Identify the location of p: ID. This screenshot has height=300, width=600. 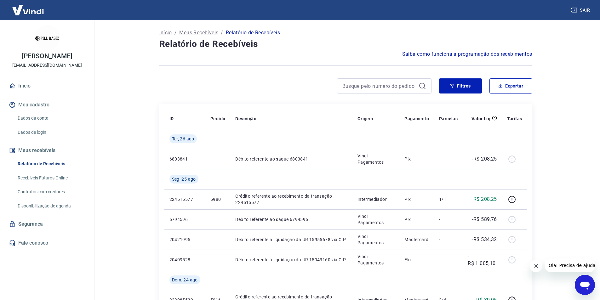
(172, 119).